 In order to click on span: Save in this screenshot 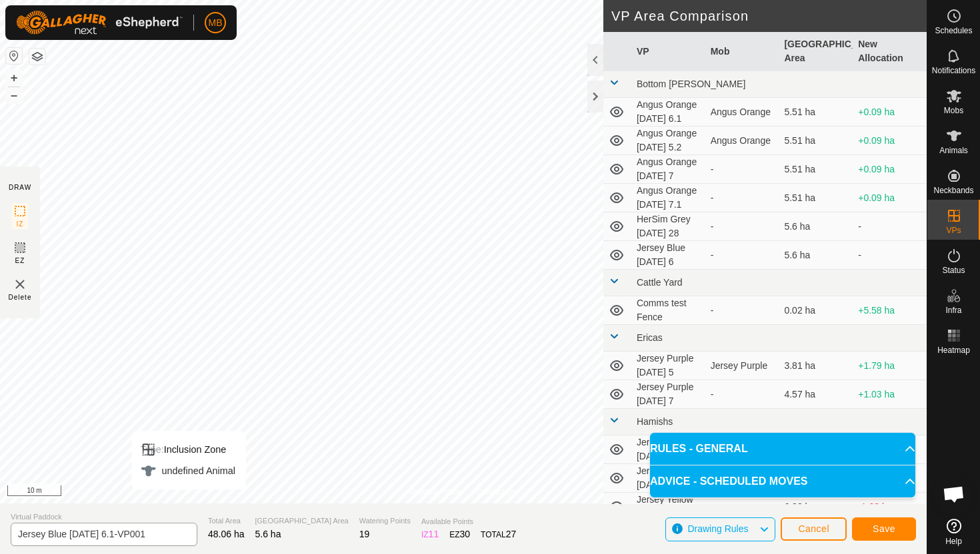, I will do `click(884, 529)`.